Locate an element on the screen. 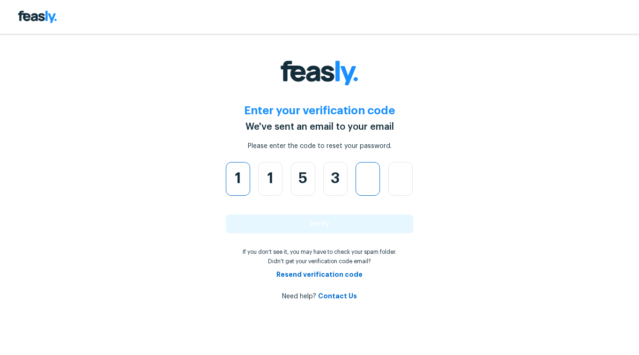  p: Didn't get your verification code email? is located at coordinates (319, 261).